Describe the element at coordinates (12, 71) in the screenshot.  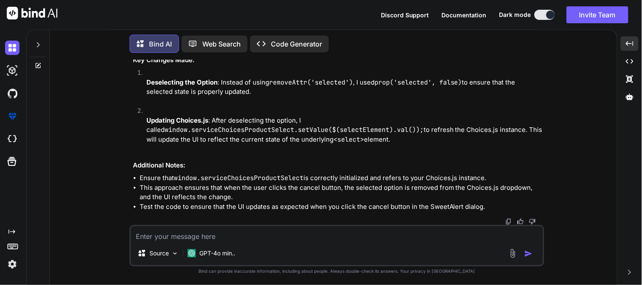
I see `img: darkAi-studio` at that location.